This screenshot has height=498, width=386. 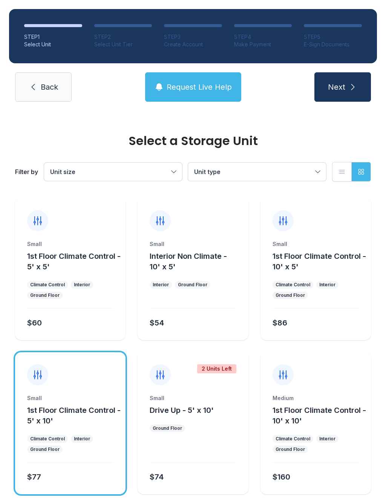 I want to click on div: STEP 5, so click(x=333, y=37).